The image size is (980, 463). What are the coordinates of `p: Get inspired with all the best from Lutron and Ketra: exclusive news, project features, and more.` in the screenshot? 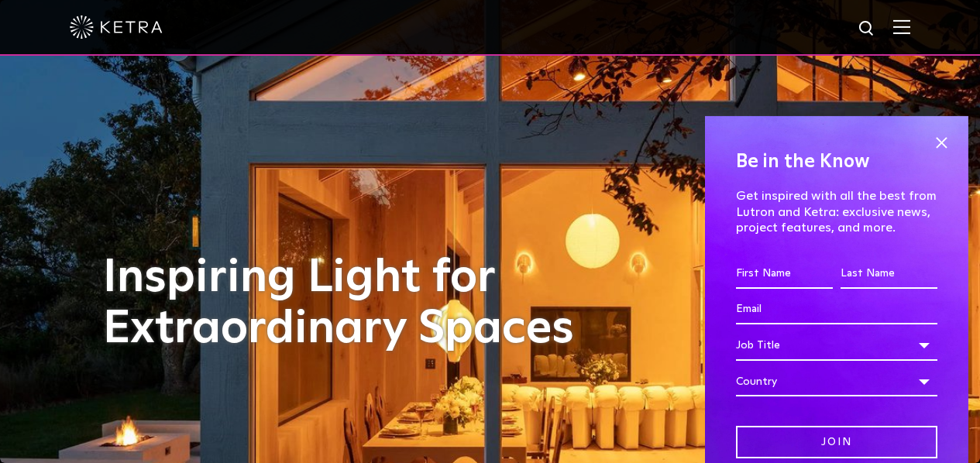 It's located at (837, 212).